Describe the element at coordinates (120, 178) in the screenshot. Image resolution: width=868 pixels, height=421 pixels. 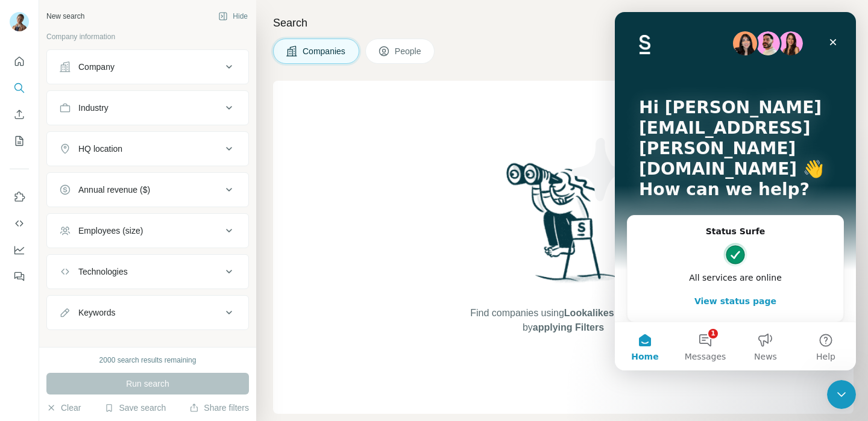
I see `p: How can we help?` at that location.